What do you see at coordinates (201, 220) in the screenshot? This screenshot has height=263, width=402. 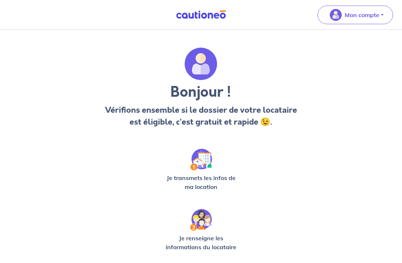 I see `img: /static/c0a346edaed446bb123850d2d04ad552/Step-2.svg` at bounding box center [201, 220].